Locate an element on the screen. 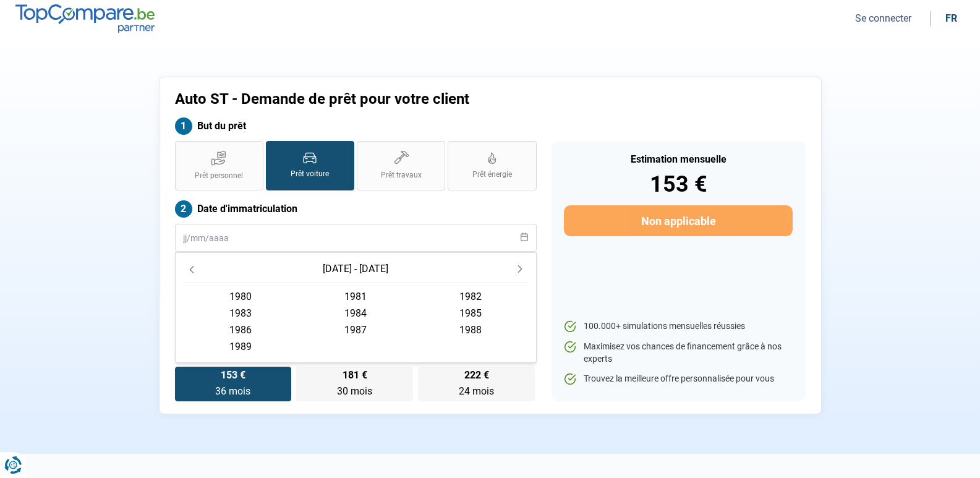  li: 100.000+ simulations mensuelles réussies is located at coordinates (678, 326).